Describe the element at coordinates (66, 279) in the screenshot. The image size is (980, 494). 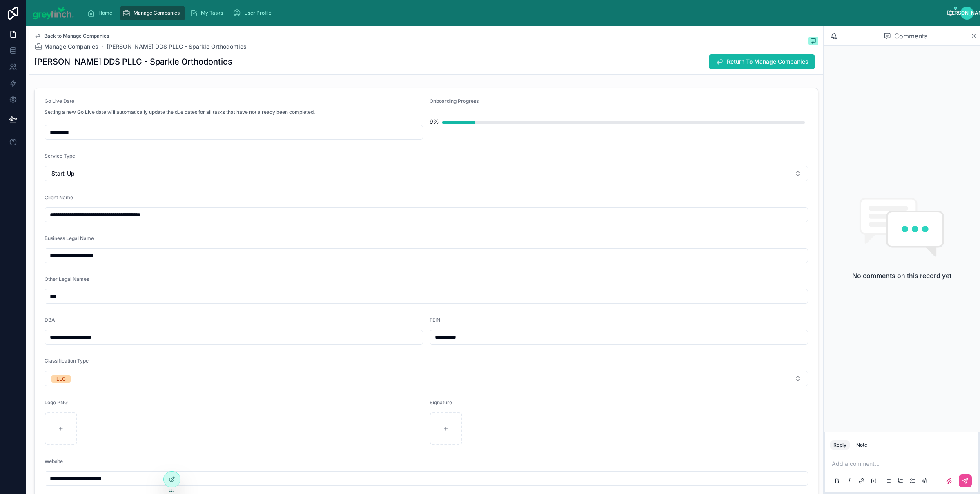
I see `span: Other Legal Names` at that location.